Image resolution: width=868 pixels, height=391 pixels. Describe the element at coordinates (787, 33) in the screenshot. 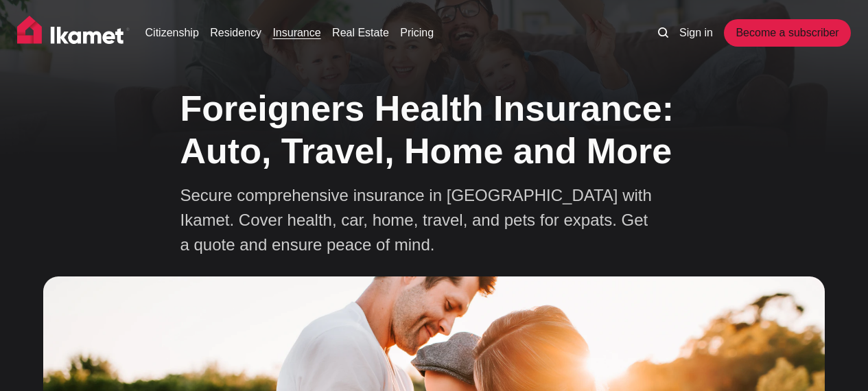

I see `a: Become a subscriber` at that location.